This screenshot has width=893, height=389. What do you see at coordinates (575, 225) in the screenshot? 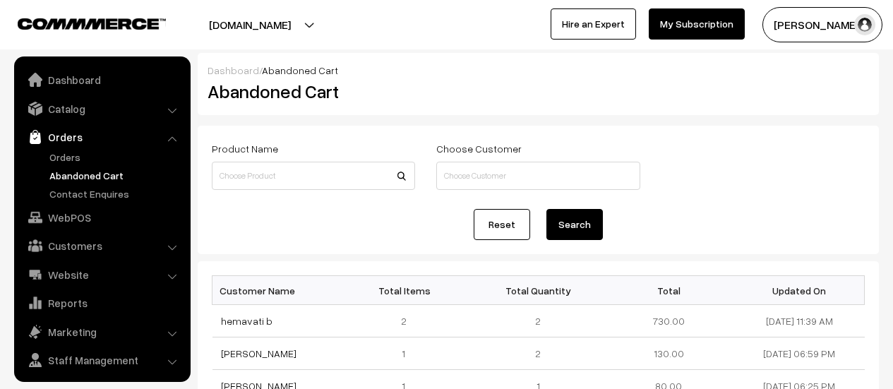
I see `button: Search` at bounding box center [575, 225].